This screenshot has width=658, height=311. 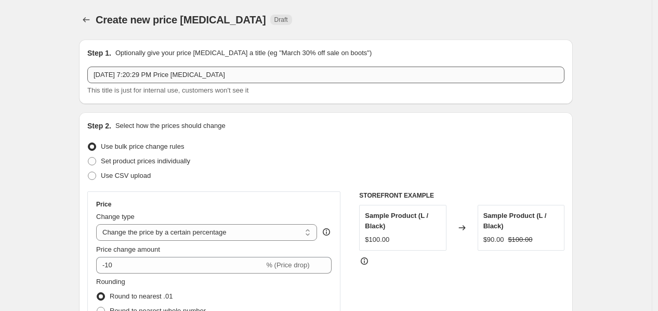 I want to click on span: Round to nearest .01, so click(x=141, y=296).